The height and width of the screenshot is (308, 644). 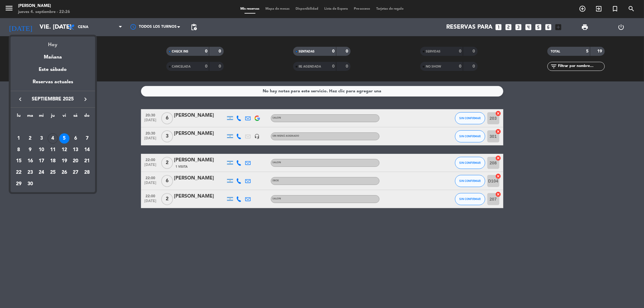 What do you see at coordinates (76, 172) in the screenshot?
I see `td: 27 de septiembre de 2025` at bounding box center [76, 172].